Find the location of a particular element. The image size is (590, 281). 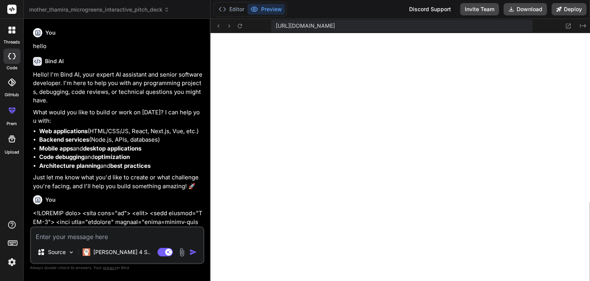

button: Preview is located at coordinates (266, 9).